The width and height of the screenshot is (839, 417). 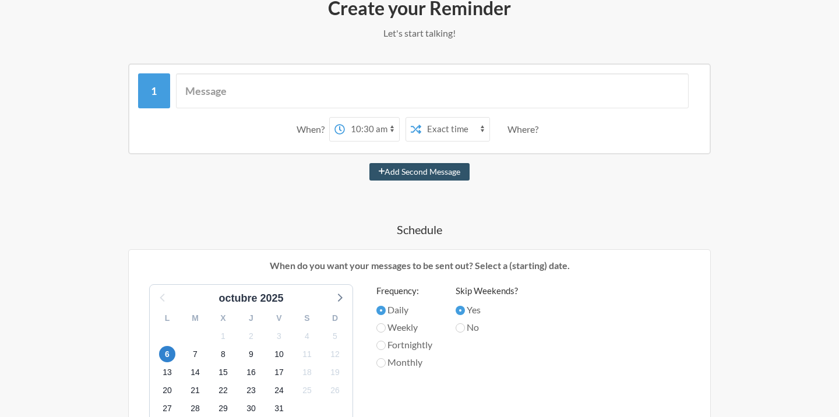 I want to click on div: When?, so click(x=313, y=129).